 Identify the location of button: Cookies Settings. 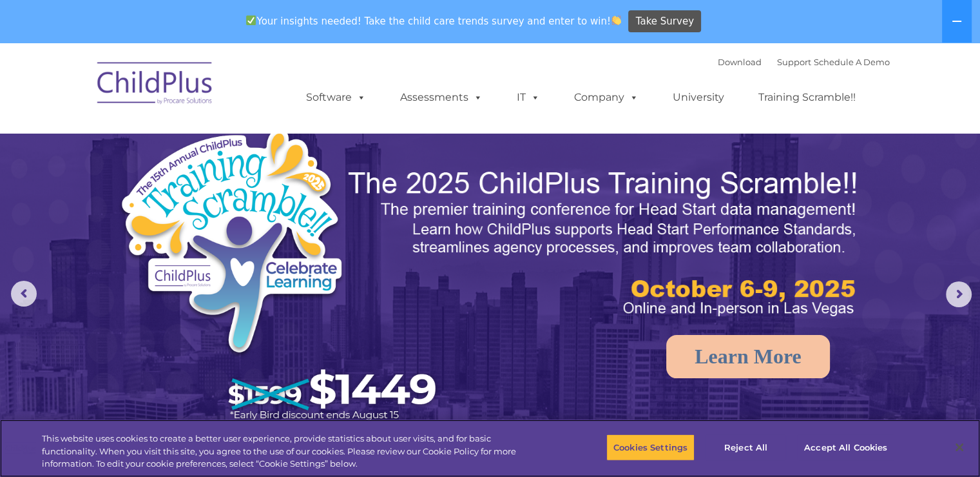
(650, 447).